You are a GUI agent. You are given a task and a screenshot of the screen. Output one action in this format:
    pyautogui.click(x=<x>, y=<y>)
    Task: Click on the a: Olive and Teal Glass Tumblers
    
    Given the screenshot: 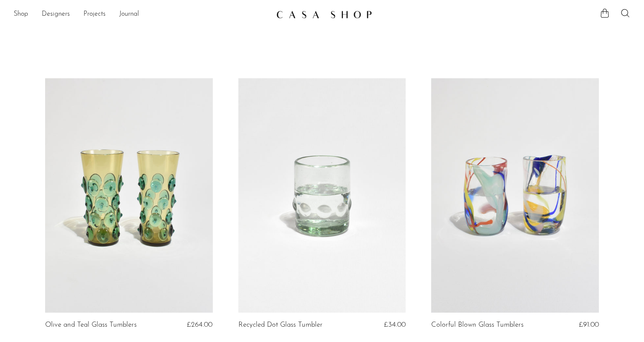 What is the action you would take?
    pyautogui.click(x=90, y=325)
    